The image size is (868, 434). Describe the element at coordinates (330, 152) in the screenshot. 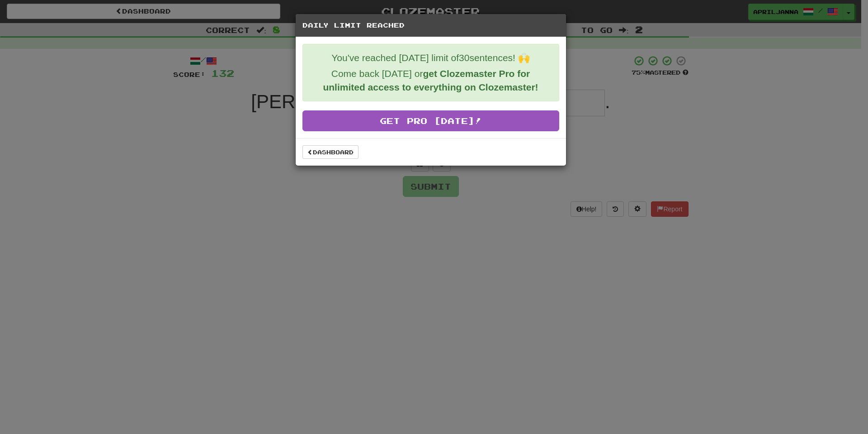

I see `a: Dashboard` at that location.